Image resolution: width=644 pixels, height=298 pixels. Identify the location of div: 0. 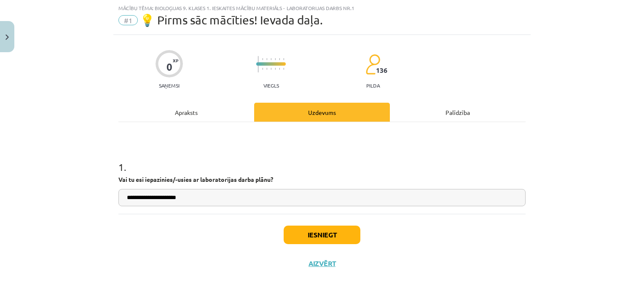
(169, 67).